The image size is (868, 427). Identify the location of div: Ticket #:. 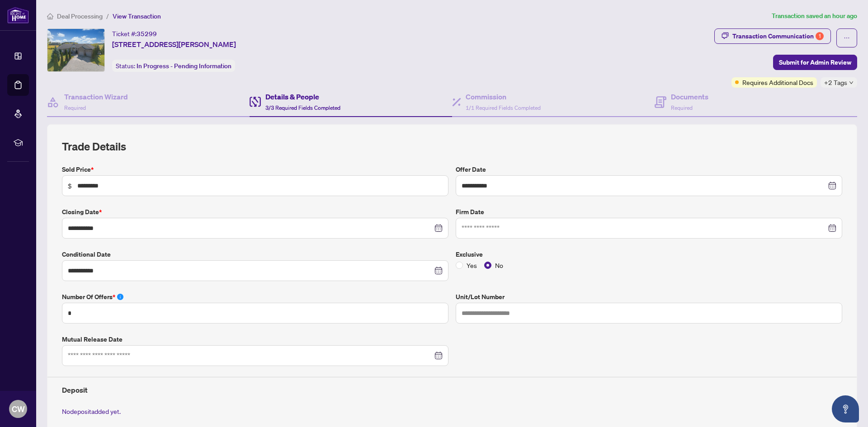
(134, 33).